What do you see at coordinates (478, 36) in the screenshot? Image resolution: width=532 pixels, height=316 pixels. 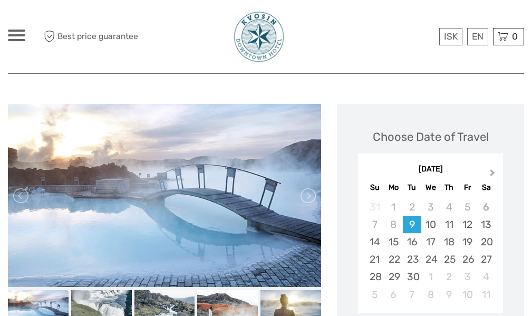 I see `div: EN` at bounding box center [478, 36].